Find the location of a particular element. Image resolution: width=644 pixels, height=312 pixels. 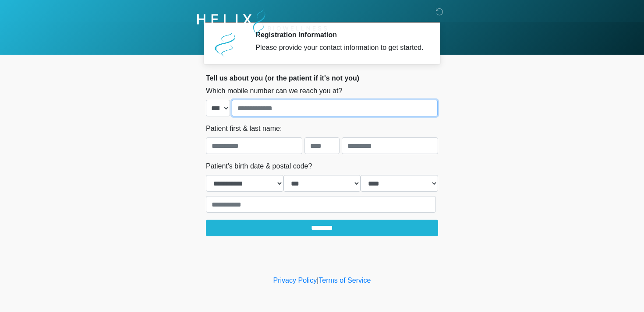

label: Which mobile number can we reach you at? is located at coordinates (274, 91).